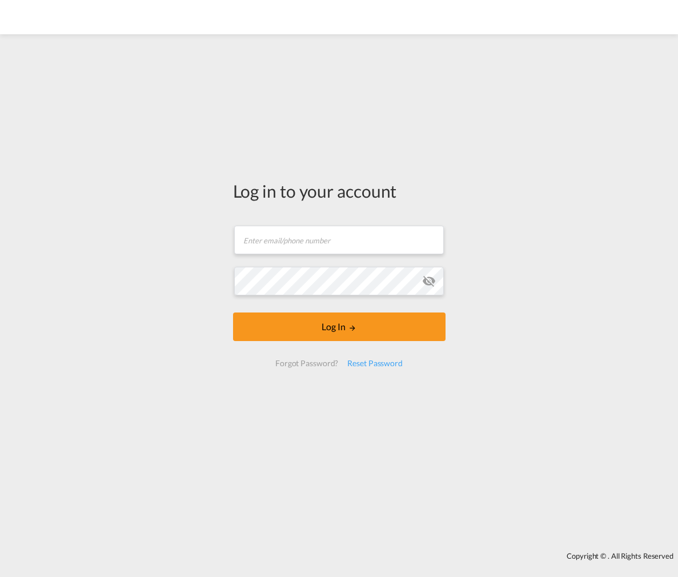 The image size is (678, 577). Describe the element at coordinates (429, 281) in the screenshot. I see `md-icon: icon-eye-off` at that location.